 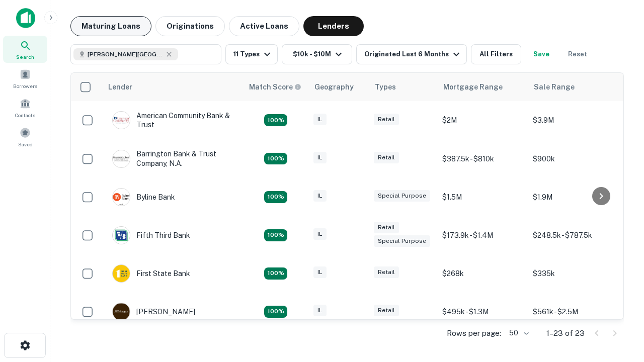 I want to click on button: Lenders, so click(x=333, y=26).